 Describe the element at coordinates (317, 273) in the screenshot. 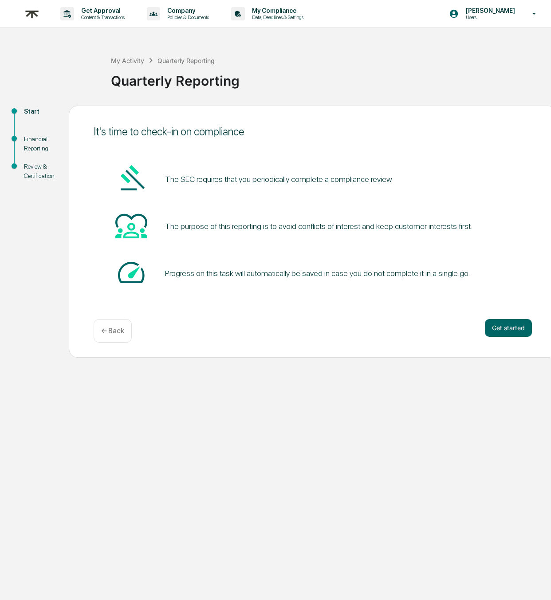

I see `div: Progress on this task will automatically be saved in case you do not complete it in a single go.` at that location.